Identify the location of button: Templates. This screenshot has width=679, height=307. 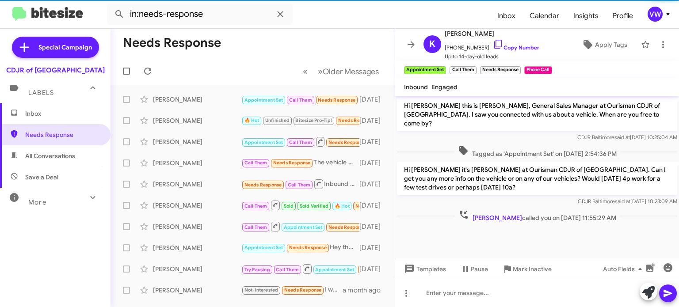
(424, 269).